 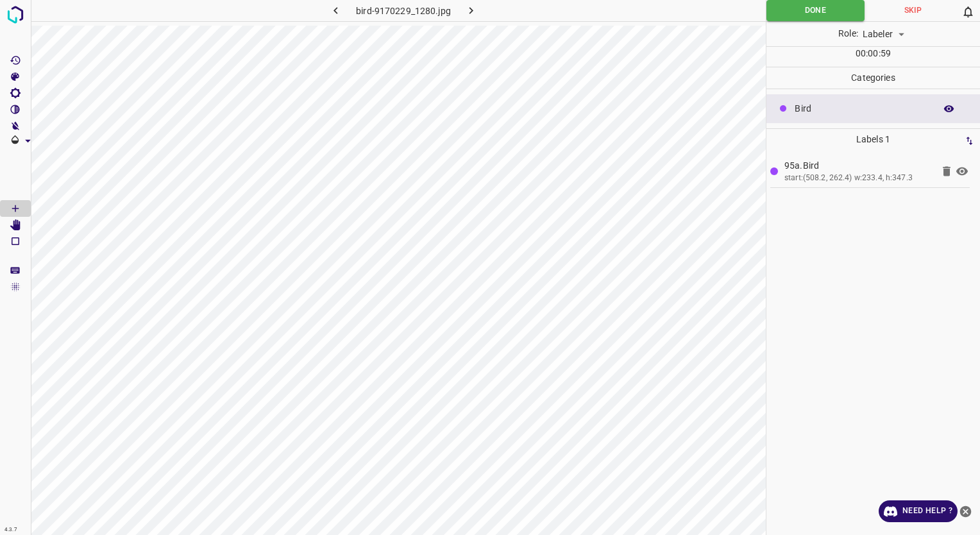 I want to click on div: Labeler, so click(x=885, y=34).